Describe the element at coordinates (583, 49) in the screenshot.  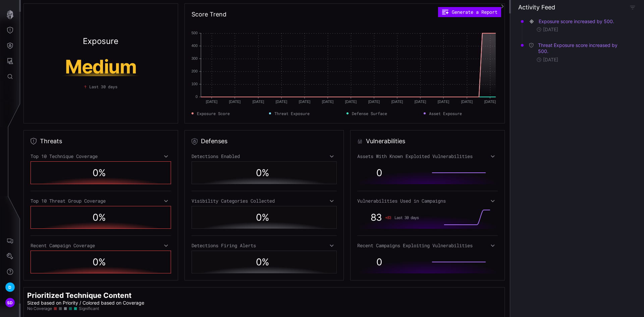
I see `button: Threat Exposure score increased by 500.` at that location.